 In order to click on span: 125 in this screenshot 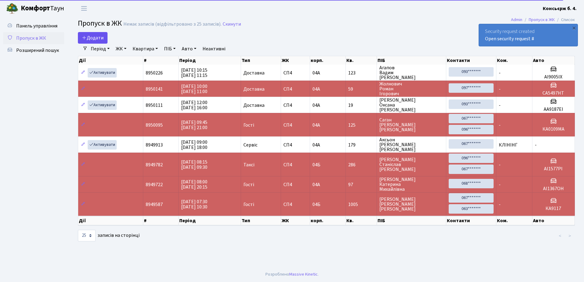, I will do `click(361, 125)`.